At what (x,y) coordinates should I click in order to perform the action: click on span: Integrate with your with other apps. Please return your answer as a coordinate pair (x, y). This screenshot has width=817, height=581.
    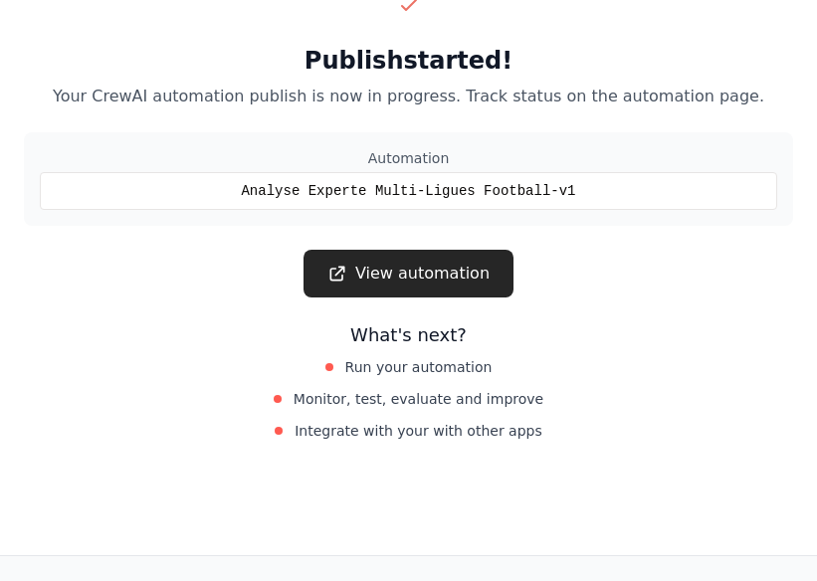
    Looking at the image, I should click on (418, 431).